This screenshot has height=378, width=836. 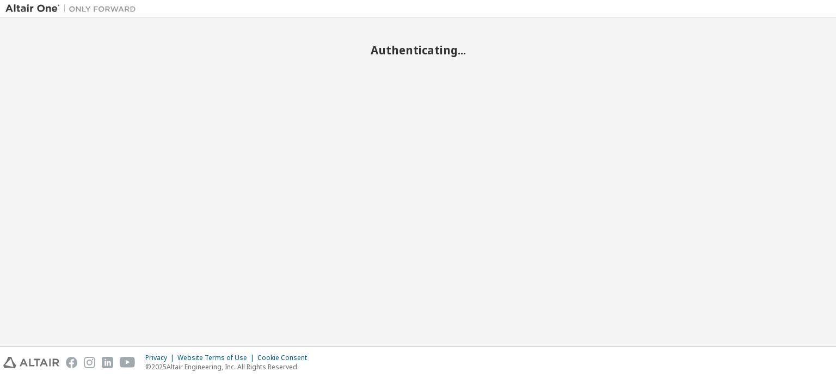 What do you see at coordinates (31, 362) in the screenshot?
I see `img: altair_logo.svg` at bounding box center [31, 362].